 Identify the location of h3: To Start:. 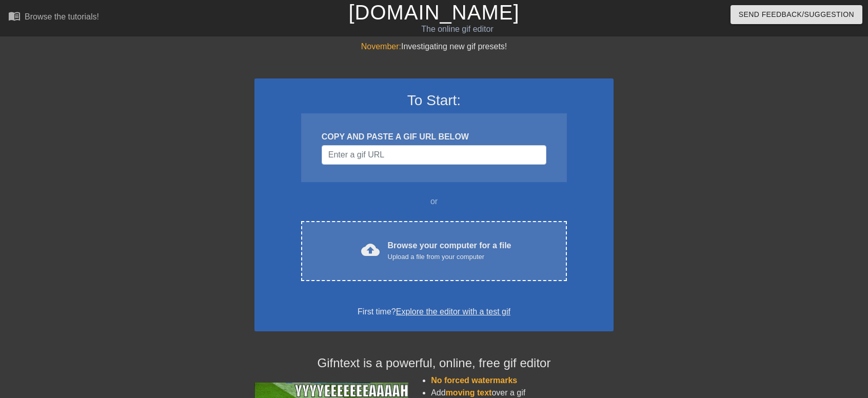
(434, 100).